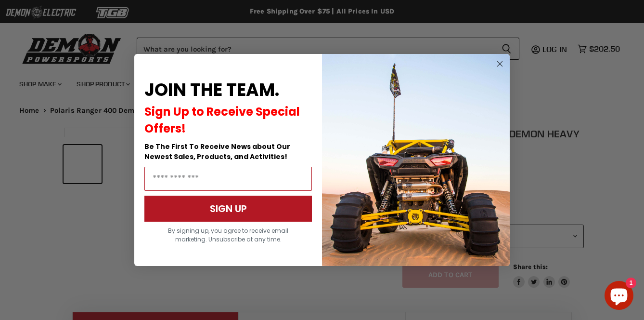 Image resolution: width=644 pixels, height=320 pixels. What do you see at coordinates (416, 160) in the screenshot?
I see `img: a9095488-b6e7-41ba-879d-588abfab540b.jpeg` at bounding box center [416, 160].